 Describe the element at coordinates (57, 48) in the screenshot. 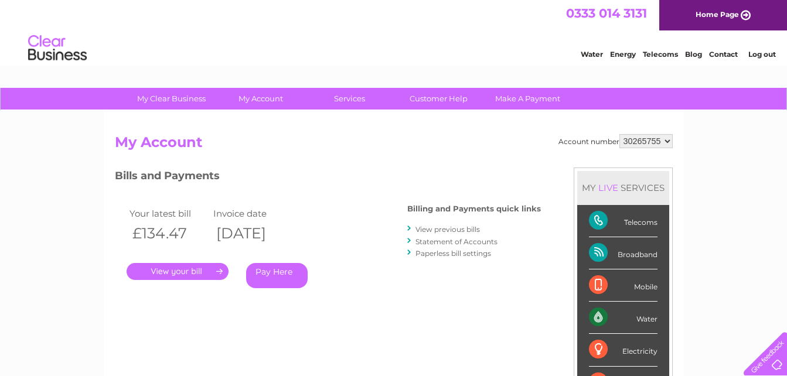

I see `img: logo.png` at that location.